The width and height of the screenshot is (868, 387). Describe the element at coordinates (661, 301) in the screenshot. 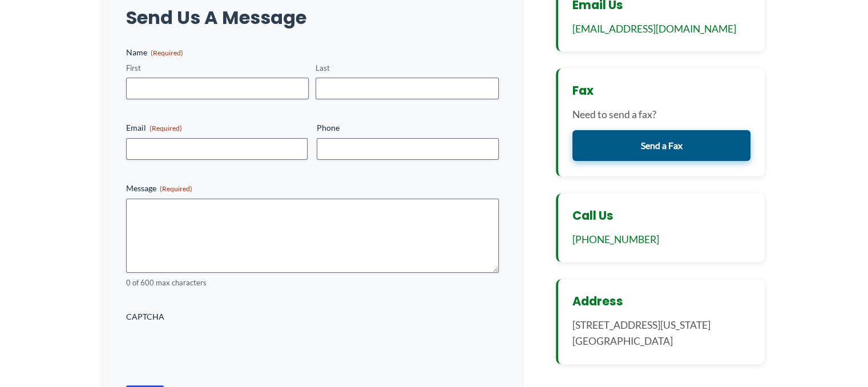

I see `h3: Address` at that location.